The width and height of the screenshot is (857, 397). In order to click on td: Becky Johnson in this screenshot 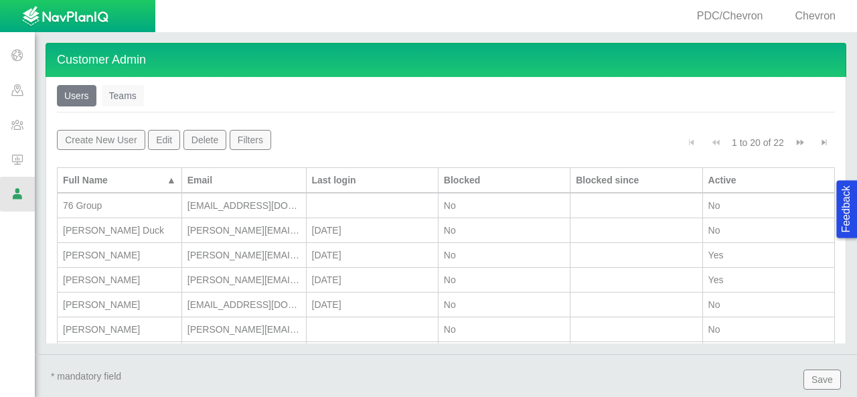, I will do `click(120, 255)`.